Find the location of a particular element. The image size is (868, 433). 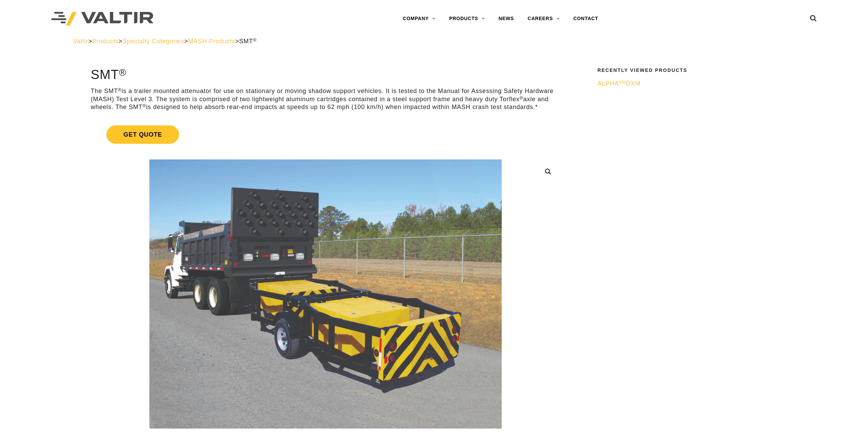

span: Products is located at coordinates (105, 41).